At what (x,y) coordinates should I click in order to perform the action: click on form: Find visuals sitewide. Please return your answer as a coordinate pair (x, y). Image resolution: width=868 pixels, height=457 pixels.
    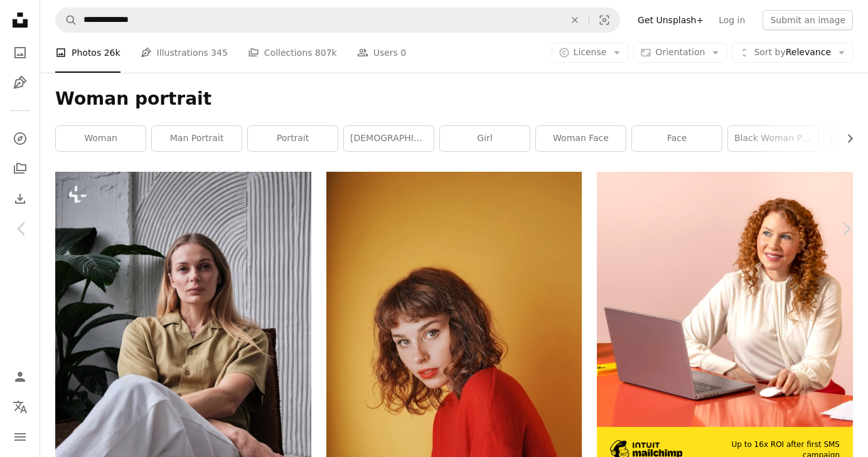
    Looking at the image, I should click on (338, 20).